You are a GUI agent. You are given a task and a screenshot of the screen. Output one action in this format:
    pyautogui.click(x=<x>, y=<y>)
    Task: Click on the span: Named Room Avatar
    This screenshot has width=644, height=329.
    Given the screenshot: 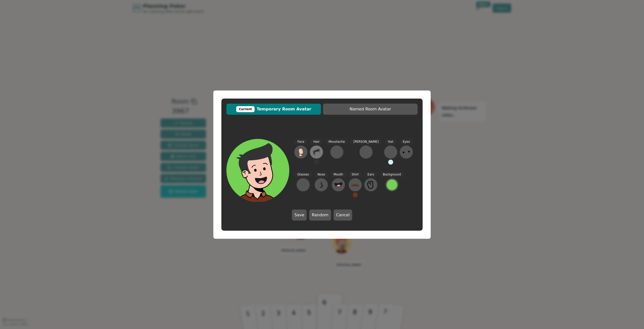 What is the action you would take?
    pyautogui.click(x=371, y=109)
    